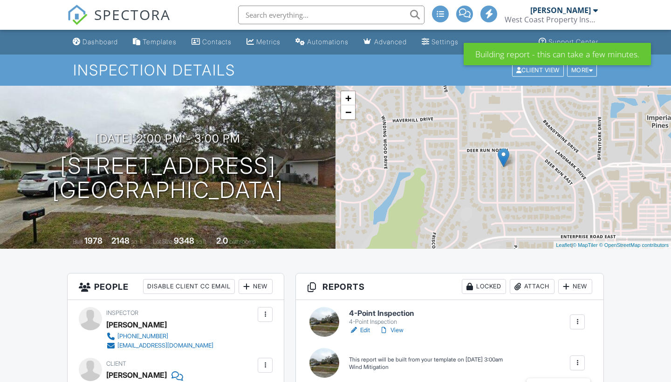 The height and width of the screenshot is (382, 671). Describe the element at coordinates (445, 41) in the screenshot. I see `div: Settings` at that location.